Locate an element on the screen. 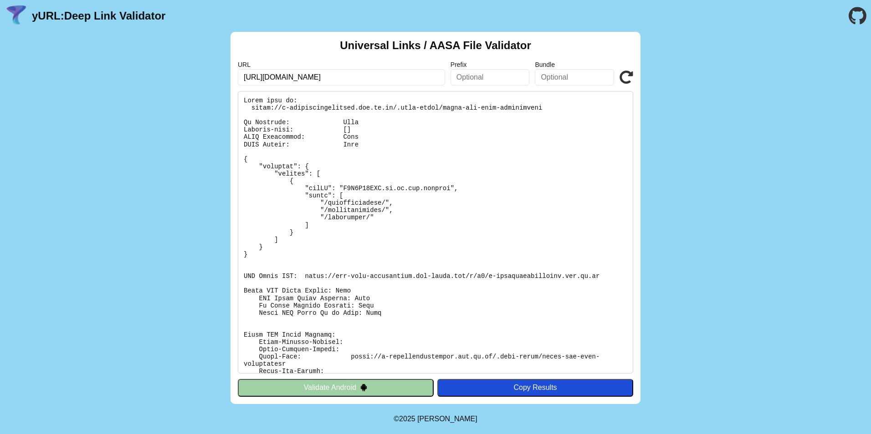 The height and width of the screenshot is (434, 871). span: 2025 is located at coordinates (407, 419).